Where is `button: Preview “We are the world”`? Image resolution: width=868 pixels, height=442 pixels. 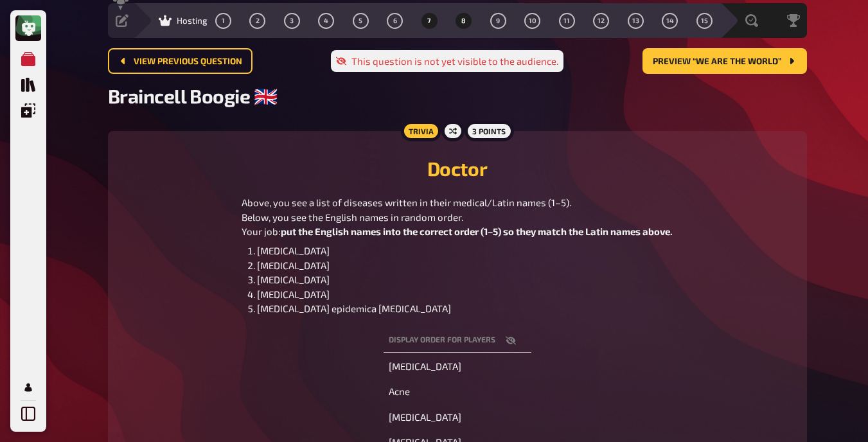 button: Preview “We are the world” is located at coordinates (725, 61).